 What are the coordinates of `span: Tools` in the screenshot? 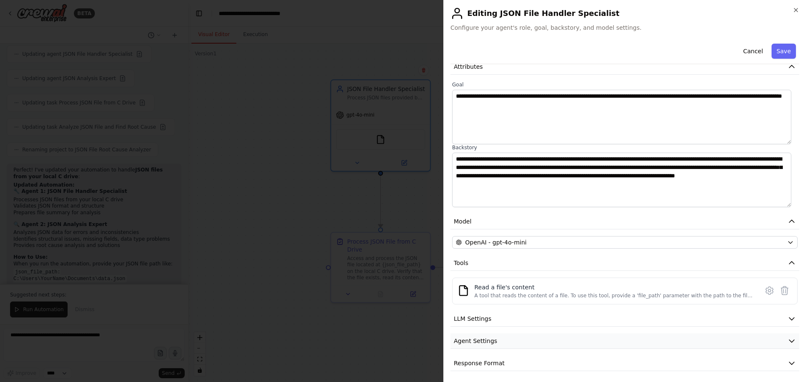 It's located at (461, 263).